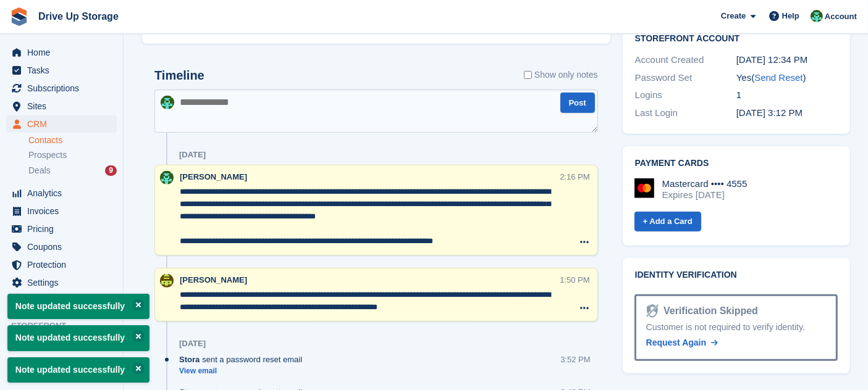  What do you see at coordinates (19, 17) in the screenshot?
I see `img: stora-icon-8386f47178a22dfd0bd8f6a31ec36ba5ce8667c1dd55bd0f319d3a0aa187defe.svg` at bounding box center [19, 17].